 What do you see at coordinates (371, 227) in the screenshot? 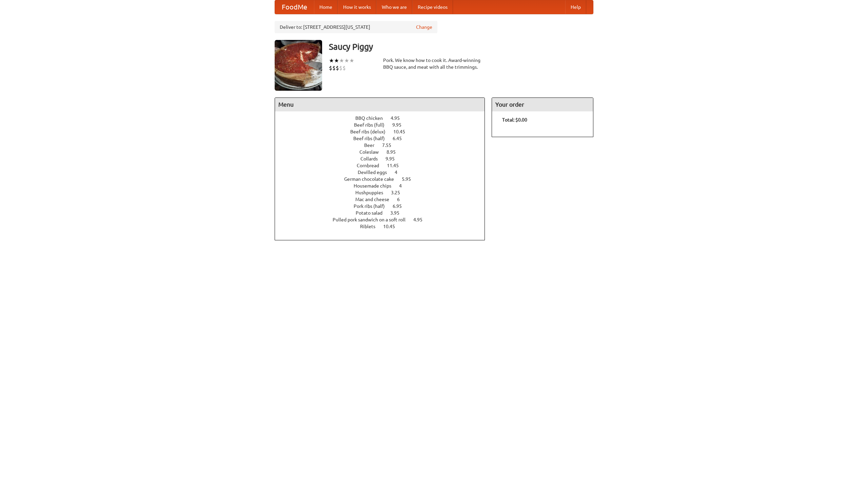
I see `span: Riblets` at bounding box center [371, 227].